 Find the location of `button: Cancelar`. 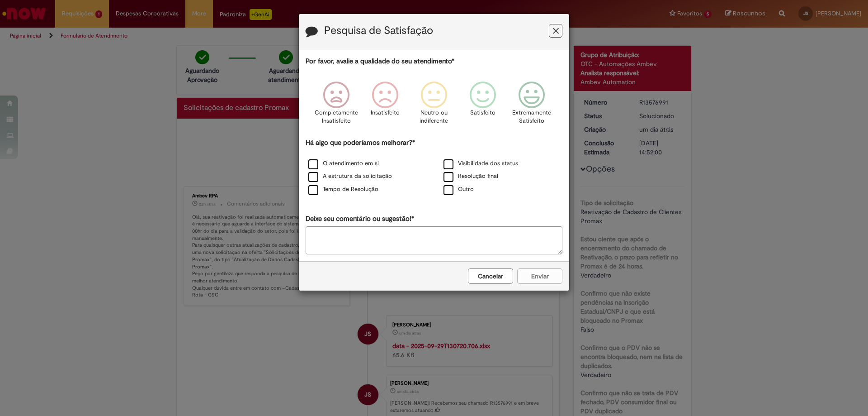

button: Cancelar is located at coordinates (490, 276).